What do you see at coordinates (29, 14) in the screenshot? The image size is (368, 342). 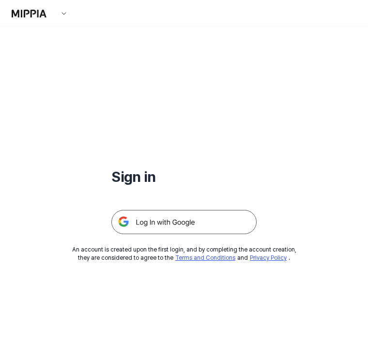 I see `img: logo` at bounding box center [29, 14].